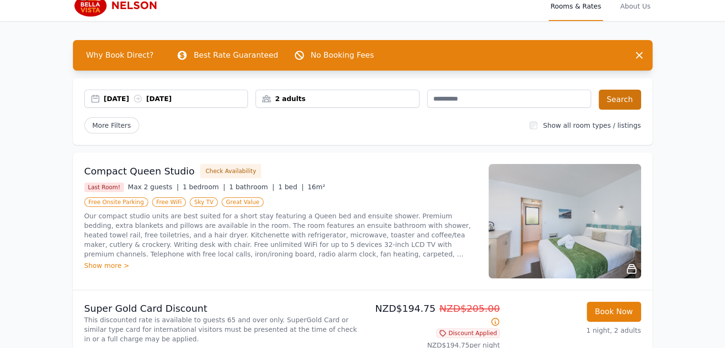  What do you see at coordinates (342, 55) in the screenshot?
I see `p: No Booking Fees` at bounding box center [342, 55].